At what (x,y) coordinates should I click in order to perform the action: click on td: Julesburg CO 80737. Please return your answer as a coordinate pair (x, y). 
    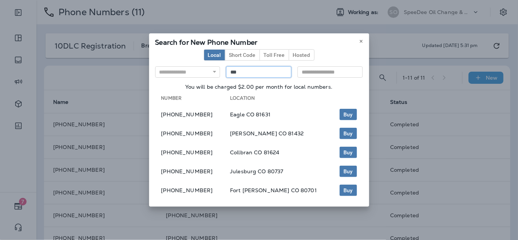
    Looking at the image, I should click on (285, 172).